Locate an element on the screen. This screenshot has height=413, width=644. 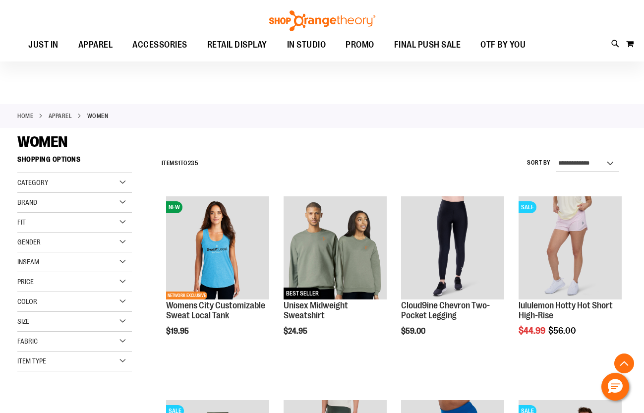
a: Unisex Midweight Sweatshirt is located at coordinates (316, 310).